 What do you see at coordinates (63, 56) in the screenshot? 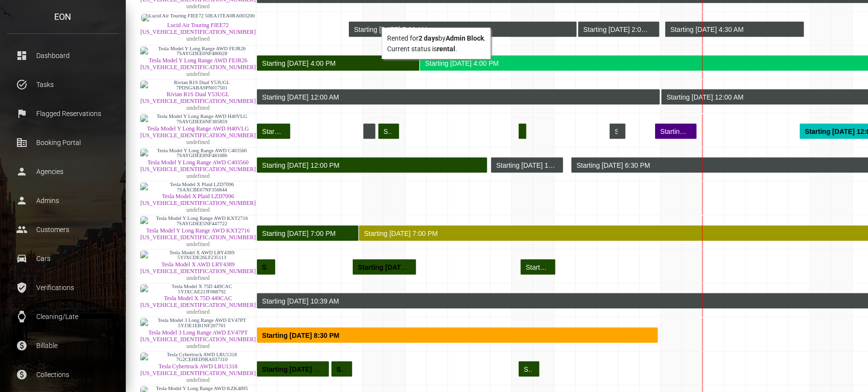
I see `a: dashboard Dashboard` at bounding box center [63, 56].